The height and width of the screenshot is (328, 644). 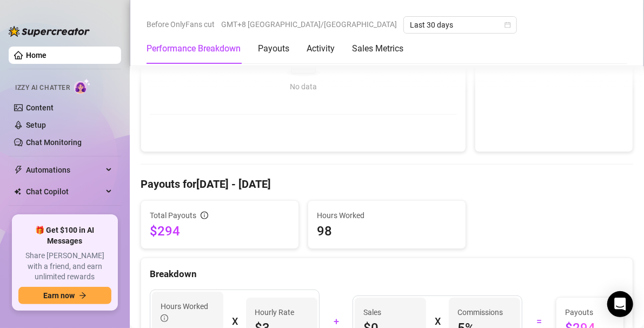 What do you see at coordinates (391, 313) in the screenshot?
I see `span: Sales` at bounding box center [391, 313].